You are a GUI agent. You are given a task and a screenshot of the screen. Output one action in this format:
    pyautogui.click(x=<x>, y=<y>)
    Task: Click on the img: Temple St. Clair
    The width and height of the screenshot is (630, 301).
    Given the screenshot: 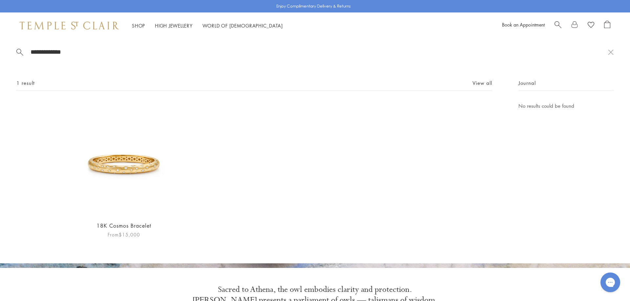 What is the action you would take?
    pyautogui.click(x=69, y=26)
    